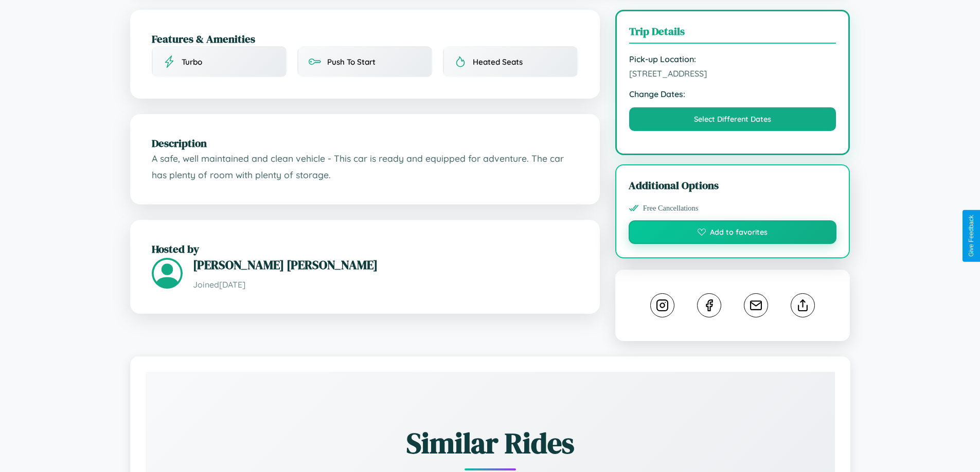 Image resolution: width=980 pixels, height=472 pixels. Describe the element at coordinates (971, 236) in the screenshot. I see `div: Give Feedback` at that location.